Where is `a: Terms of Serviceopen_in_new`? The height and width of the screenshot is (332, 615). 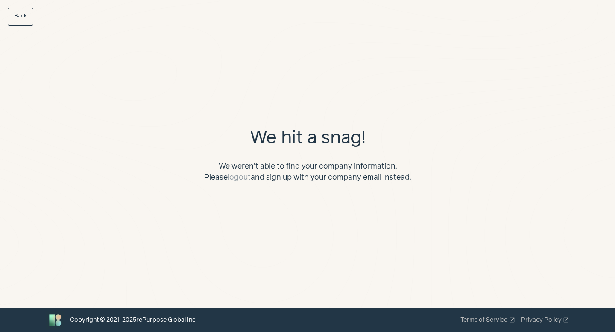 a: Terms of Serviceopen_in_new is located at coordinates (488, 320).